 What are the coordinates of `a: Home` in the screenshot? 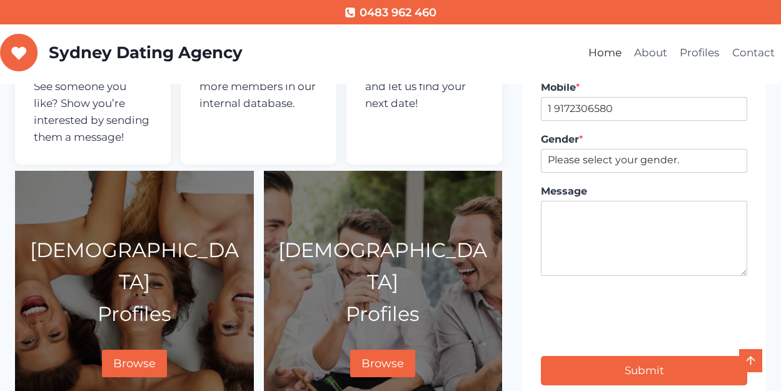 It's located at (605, 53).